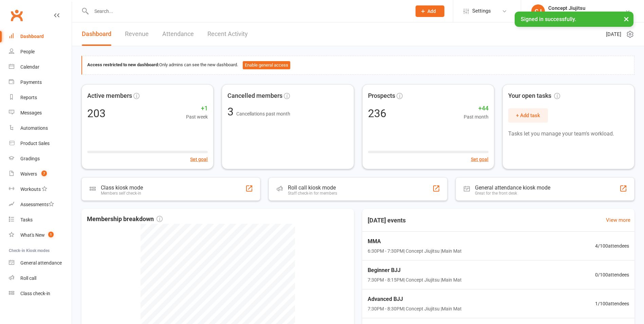 This screenshot has width=644, height=324. What do you see at coordinates (40, 128) in the screenshot?
I see `a: Automations` at bounding box center [40, 128].